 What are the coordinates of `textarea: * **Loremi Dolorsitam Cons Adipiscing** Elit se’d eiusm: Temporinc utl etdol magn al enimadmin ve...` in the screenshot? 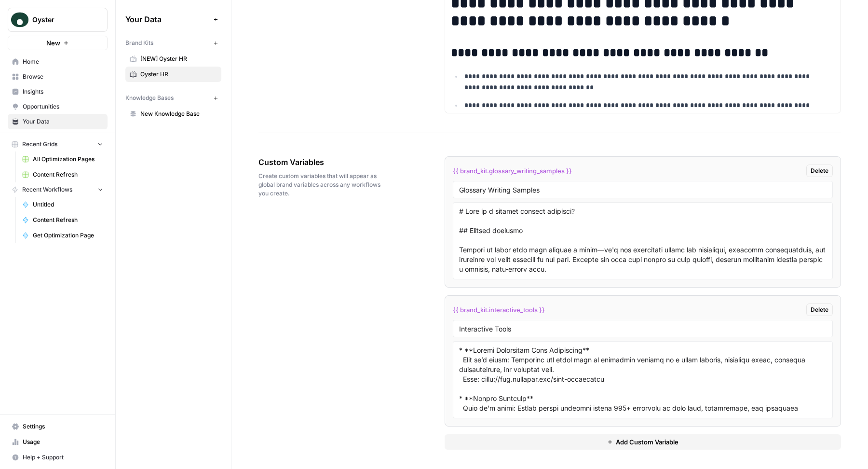 It's located at (643, 380).